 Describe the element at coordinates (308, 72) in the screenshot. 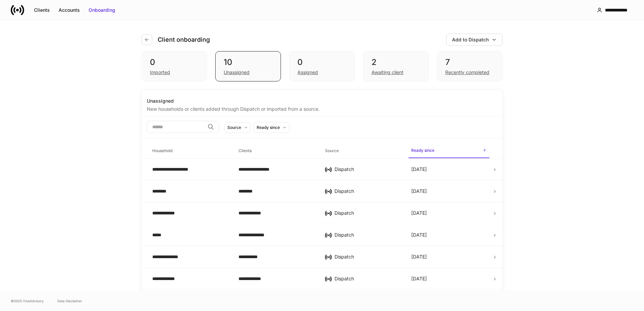

I see `div: Assigned` at that location.